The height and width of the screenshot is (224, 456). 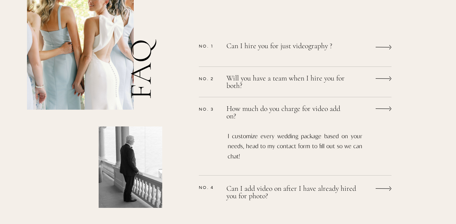 What do you see at coordinates (209, 187) in the screenshot?
I see `p: No. 4` at bounding box center [209, 187].